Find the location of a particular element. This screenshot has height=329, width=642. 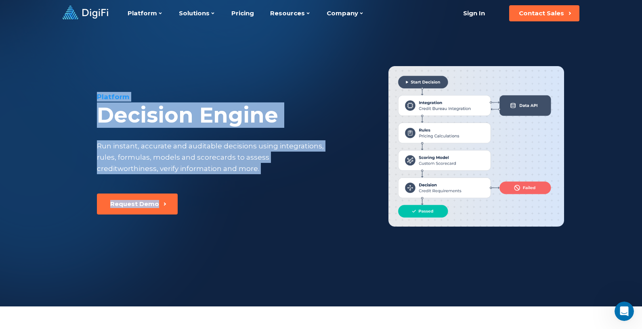

a: Sign In is located at coordinates (473, 13).